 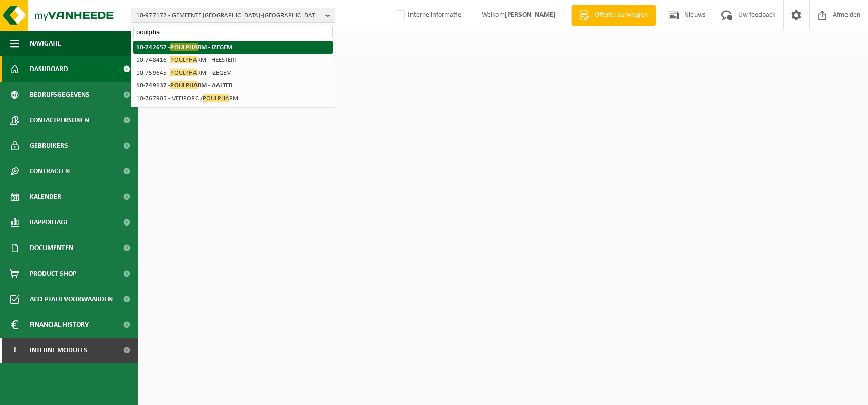 I want to click on span: Bedrijfsgegevens, so click(x=59, y=95).